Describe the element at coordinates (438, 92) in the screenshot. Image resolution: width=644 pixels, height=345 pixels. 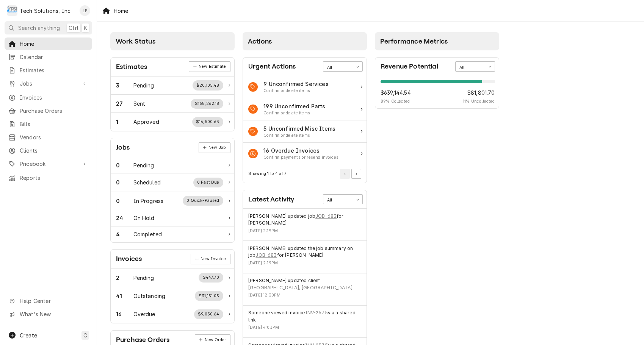
I see `div: Revenue Potential Details` at that location.